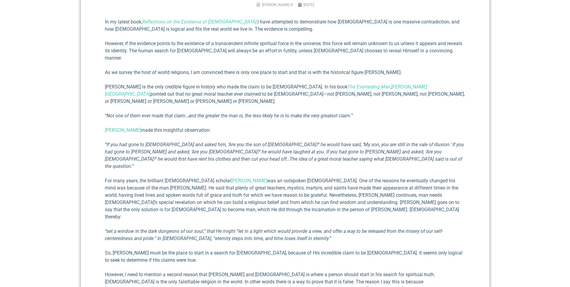 Image resolution: width=570 pixels, height=287 pixels. What do you see at coordinates (229, 115) in the screenshot?
I see `em: “Not one of them ever made that claim…and the greater the man is, the less likely he is to make t...` at bounding box center [229, 115].